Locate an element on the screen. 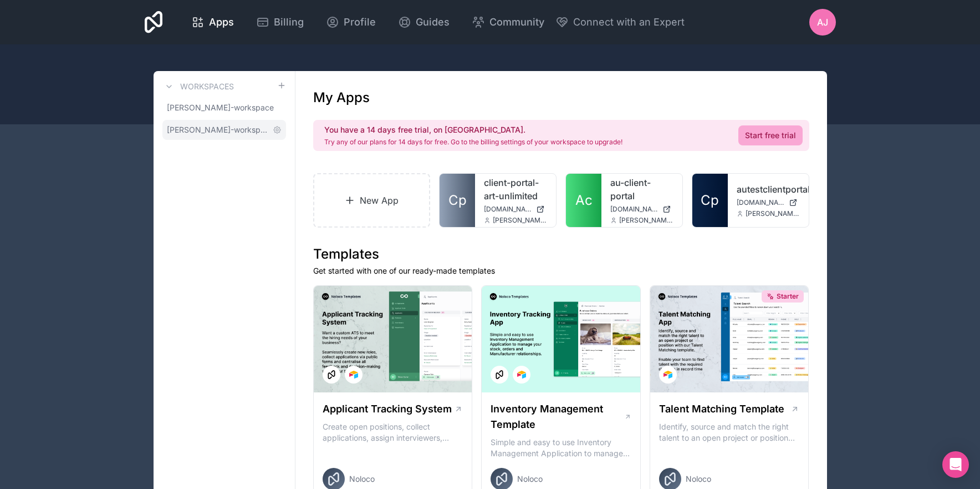  h1: Applicant Tracking System is located at coordinates (387, 409).